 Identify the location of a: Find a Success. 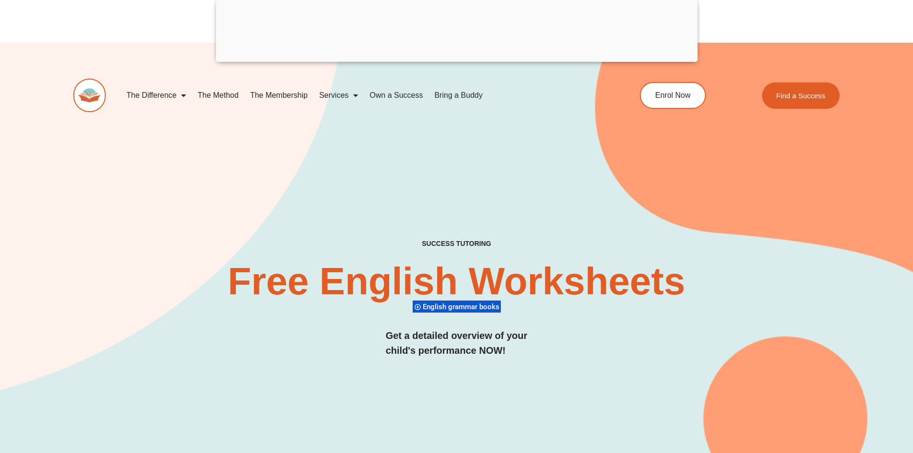
(801, 95).